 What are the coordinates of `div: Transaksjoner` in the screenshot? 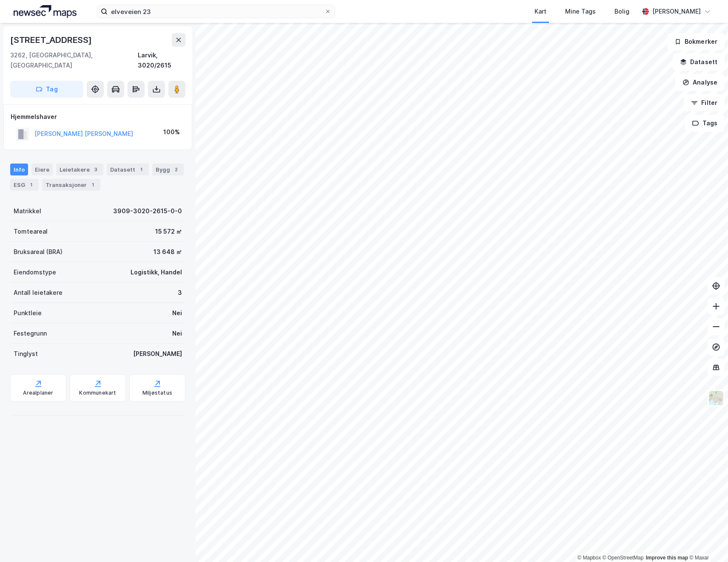 It's located at (71, 185).